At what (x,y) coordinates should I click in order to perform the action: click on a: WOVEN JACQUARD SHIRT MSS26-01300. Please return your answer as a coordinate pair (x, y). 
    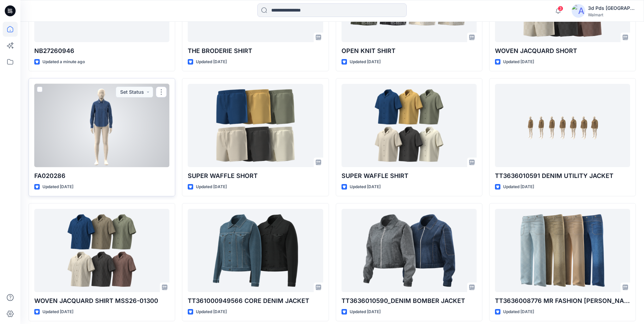
    Looking at the image, I should click on (102, 251).